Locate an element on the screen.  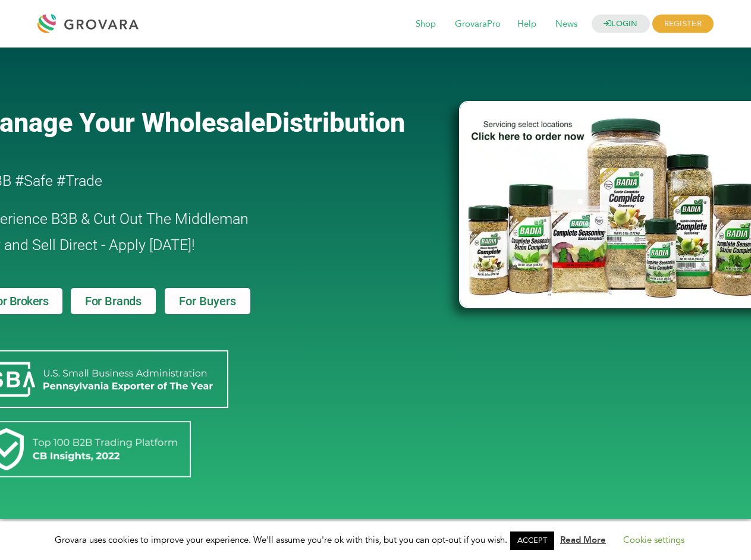
span: For Buyers is located at coordinates (207, 301).